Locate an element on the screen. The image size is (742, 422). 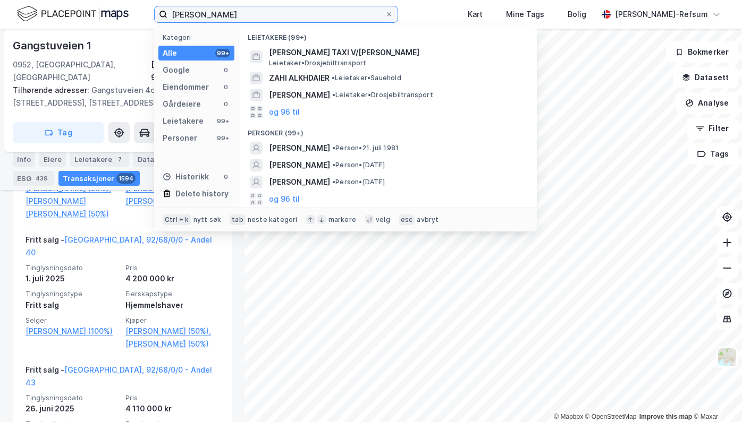
button: Tag is located at coordinates (58, 133).